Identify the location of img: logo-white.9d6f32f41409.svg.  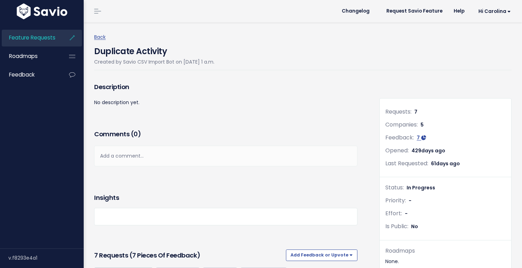
(42, 11).